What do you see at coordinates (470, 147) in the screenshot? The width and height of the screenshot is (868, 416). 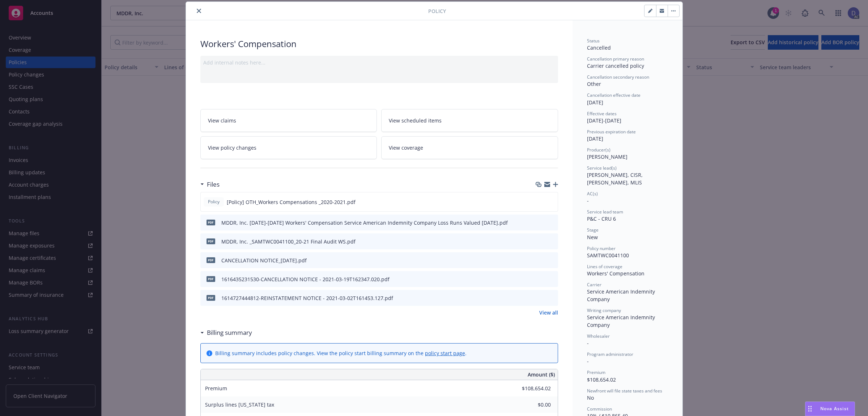 I see `a: View coverage` at bounding box center [470, 147].